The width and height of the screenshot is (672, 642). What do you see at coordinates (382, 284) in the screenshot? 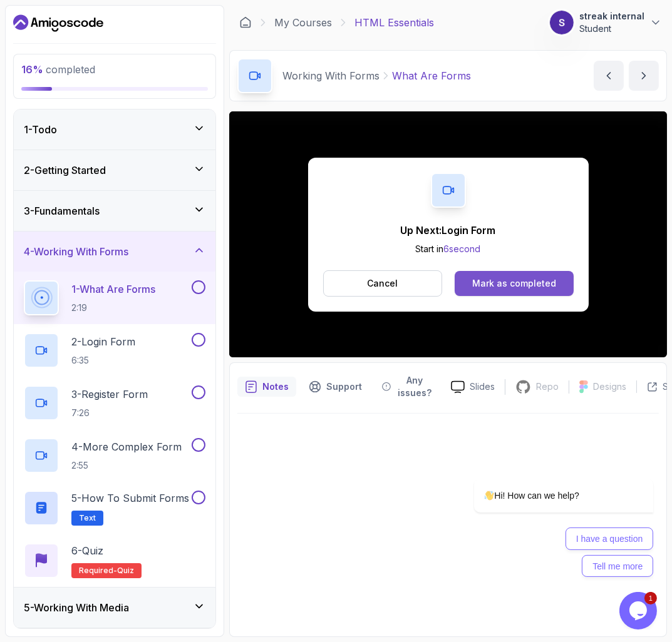
I see `button: Cancel` at bounding box center [382, 284].